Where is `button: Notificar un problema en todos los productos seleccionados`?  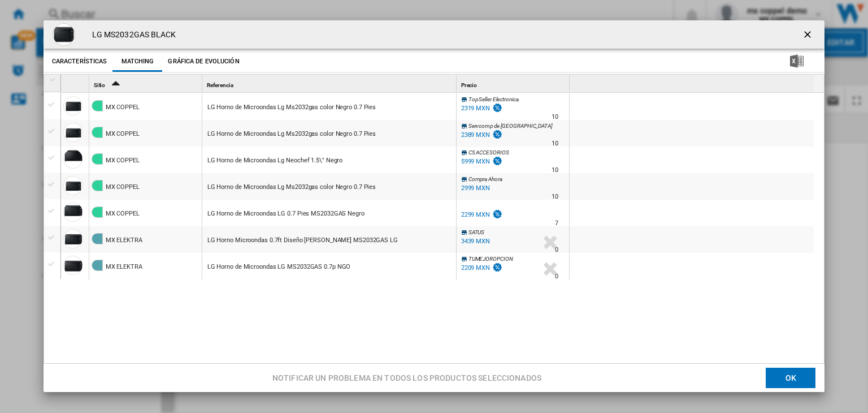
button: Notificar un problema en todos los productos seleccionados is located at coordinates (407, 378).